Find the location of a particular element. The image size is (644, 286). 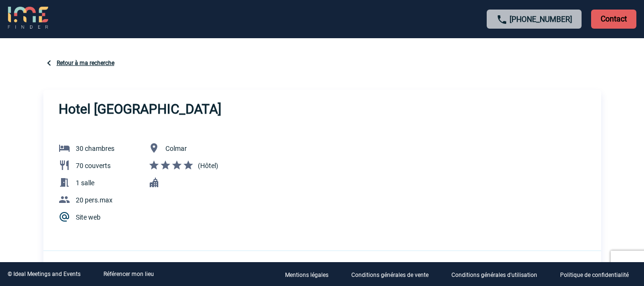

a: Site web is located at coordinates (88, 217).